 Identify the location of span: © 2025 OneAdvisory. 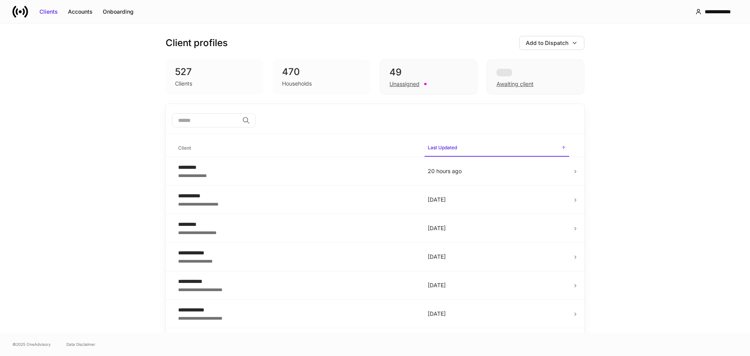
(32, 344).